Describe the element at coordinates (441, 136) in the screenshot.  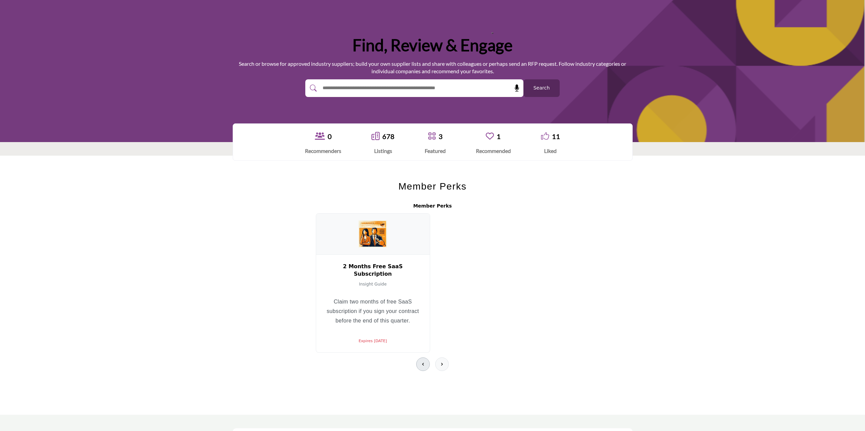
I see `a: 3` at that location.